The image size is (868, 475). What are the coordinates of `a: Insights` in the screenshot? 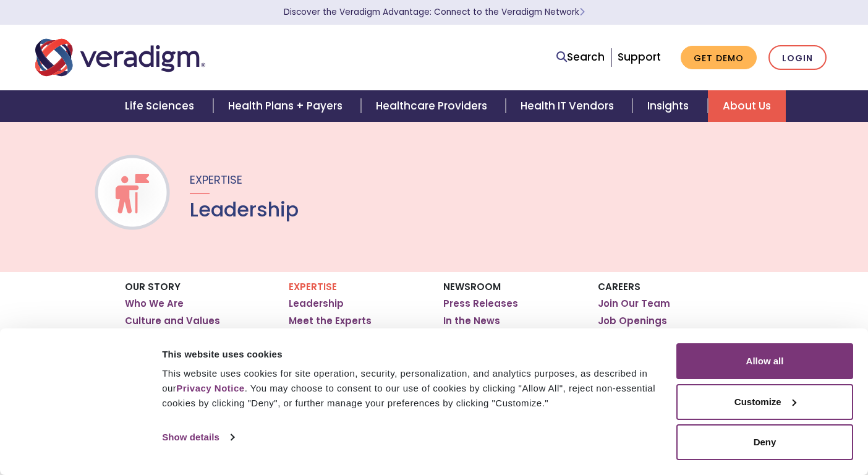 It's located at (669, 106).